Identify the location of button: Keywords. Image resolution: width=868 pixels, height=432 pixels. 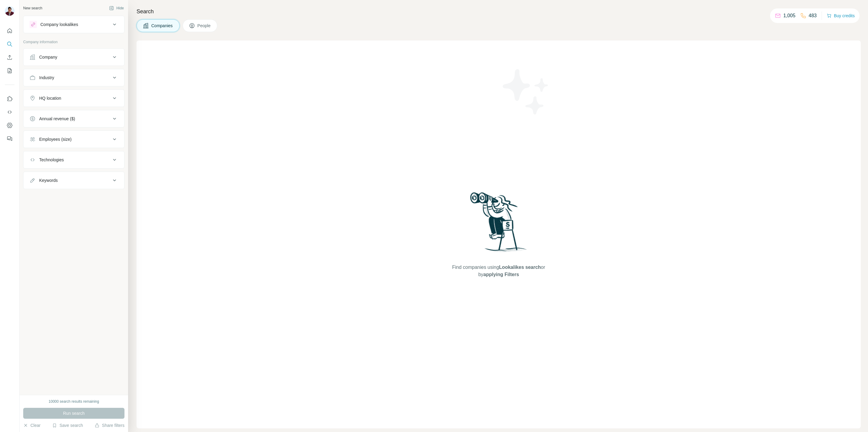
(74, 180).